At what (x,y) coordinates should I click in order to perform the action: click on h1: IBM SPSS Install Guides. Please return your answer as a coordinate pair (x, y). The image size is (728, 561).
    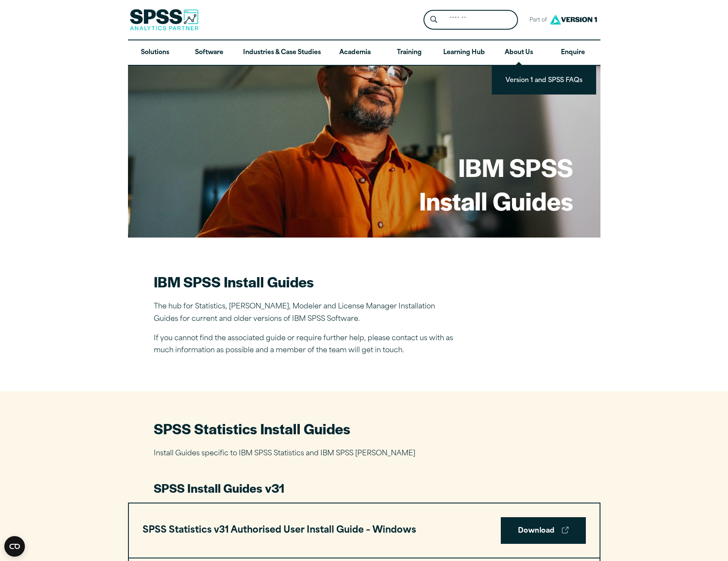
    Looking at the image, I should click on (496, 184).